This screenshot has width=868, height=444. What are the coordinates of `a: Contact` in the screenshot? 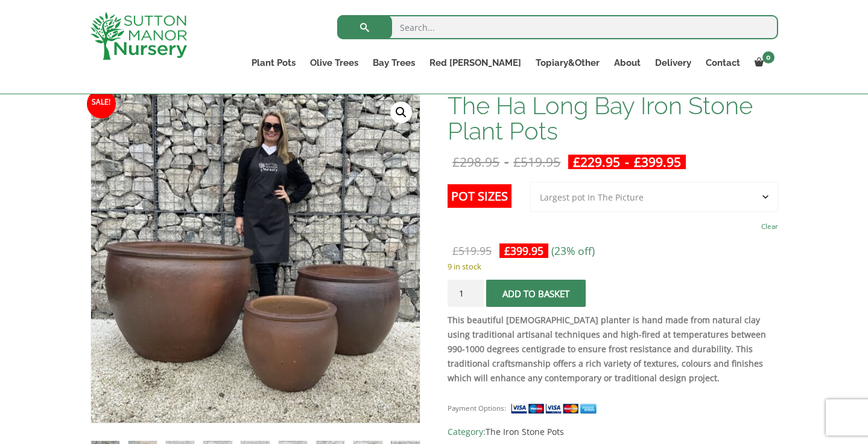 It's located at (723, 63).